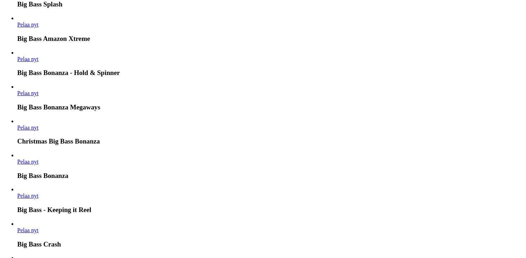  What do you see at coordinates (270, 73) in the screenshot?
I see `h3: Big Bass Bonanza - Hold & Spinner` at bounding box center [270, 73].